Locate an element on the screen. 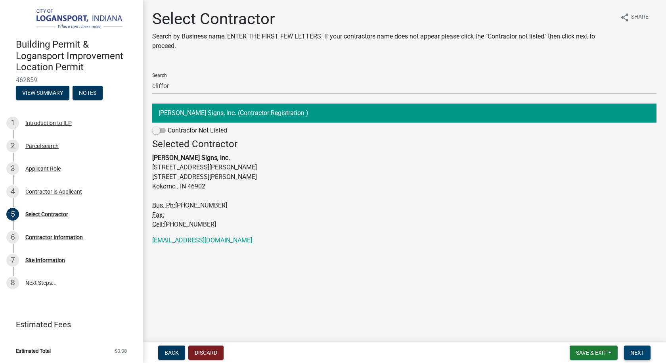  div: Introduction to ILP is located at coordinates (48, 123).